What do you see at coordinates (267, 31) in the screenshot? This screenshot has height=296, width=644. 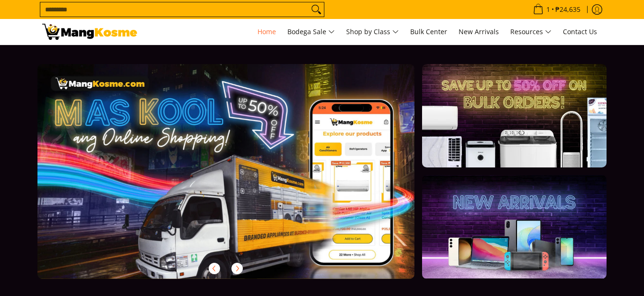 I see `span: Home` at bounding box center [267, 31].